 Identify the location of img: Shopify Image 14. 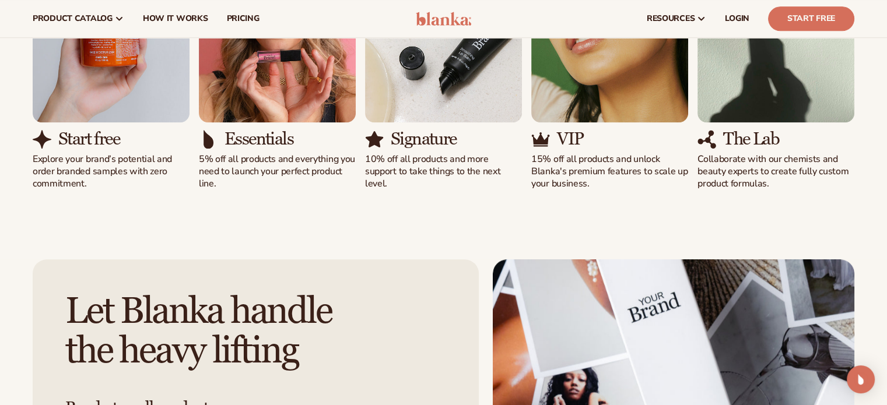
(540, 139).